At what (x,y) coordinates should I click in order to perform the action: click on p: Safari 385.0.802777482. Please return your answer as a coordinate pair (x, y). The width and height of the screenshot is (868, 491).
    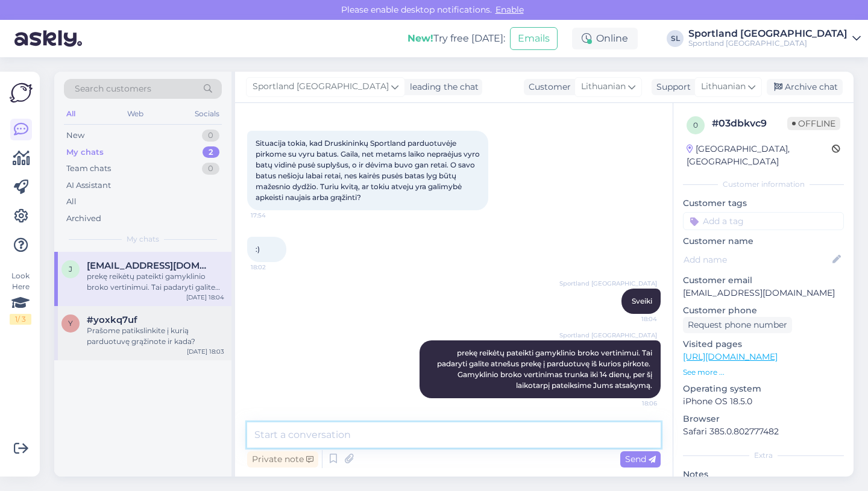
    Looking at the image, I should click on (763, 432).